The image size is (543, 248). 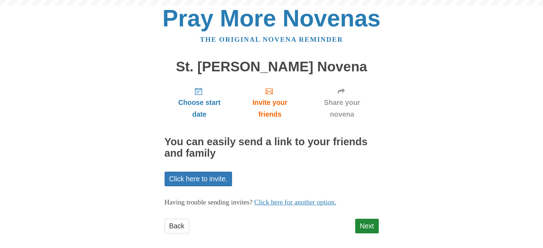 What do you see at coordinates (177, 226) in the screenshot?
I see `a: Back` at bounding box center [177, 226].